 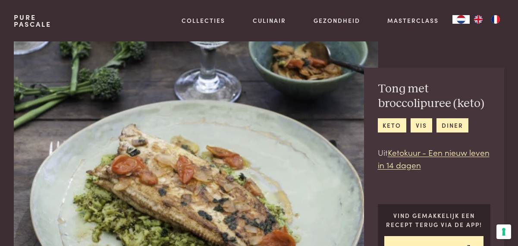 I want to click on a: Ketokuur - Een nieuw leven in 14 dagen, so click(x=434, y=158).